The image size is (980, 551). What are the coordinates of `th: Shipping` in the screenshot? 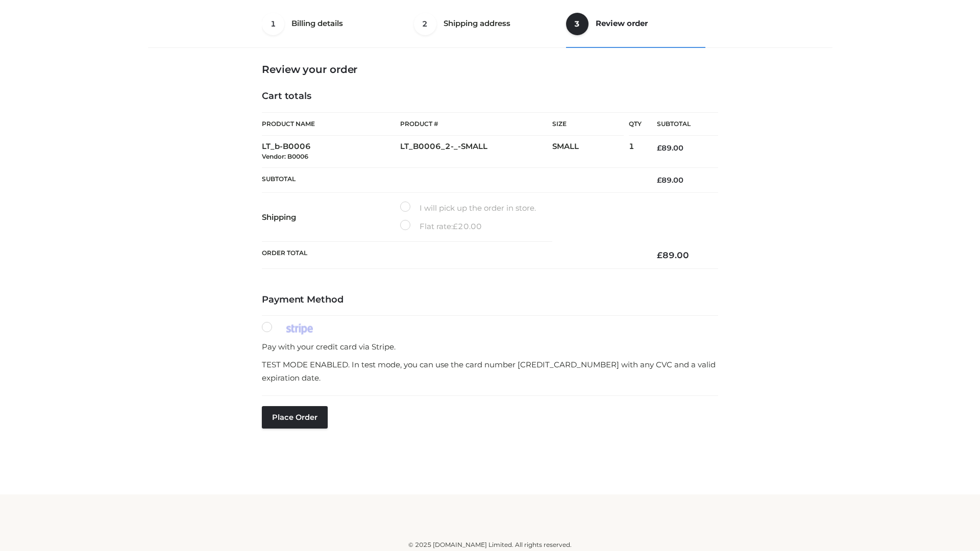 It's located at (331, 217).